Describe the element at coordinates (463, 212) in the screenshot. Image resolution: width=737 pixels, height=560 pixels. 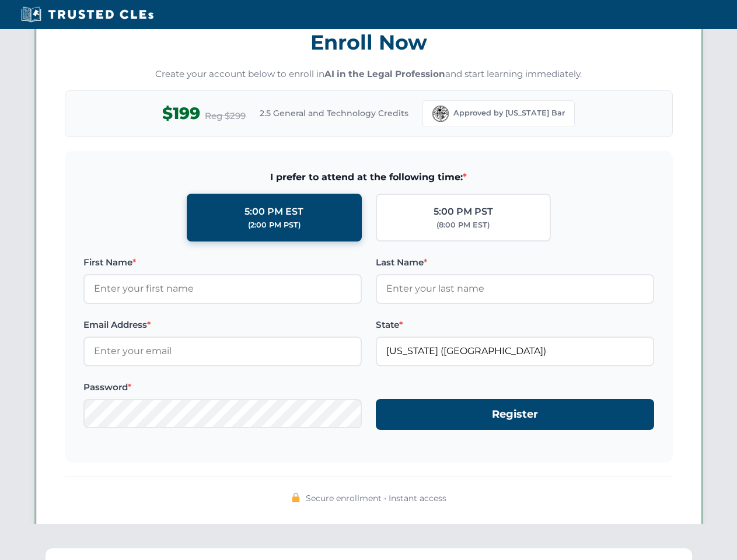
I see `div: 5:00 PM PST` at that location.